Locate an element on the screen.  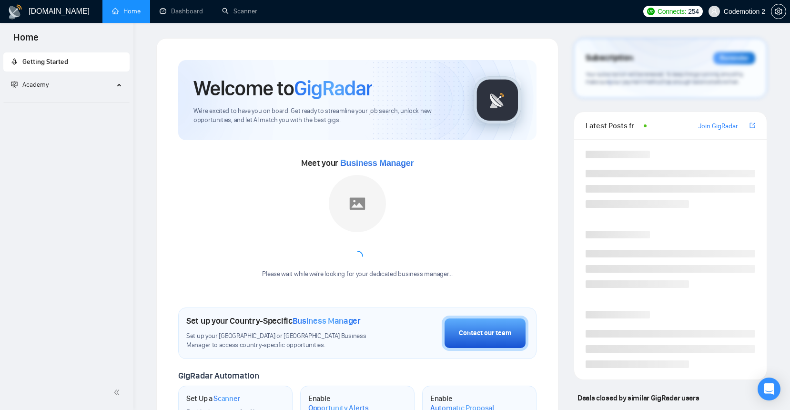
span: We're excited to have you on board. Get ready to streamline your job search, unlock new opportuni... is located at coordinates (326, 116).